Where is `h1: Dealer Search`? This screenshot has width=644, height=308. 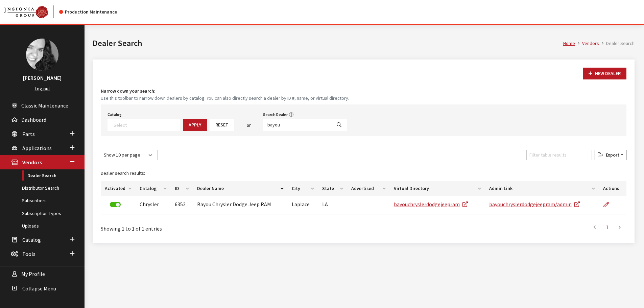
h1: Dealer Search is located at coordinates (328, 43).